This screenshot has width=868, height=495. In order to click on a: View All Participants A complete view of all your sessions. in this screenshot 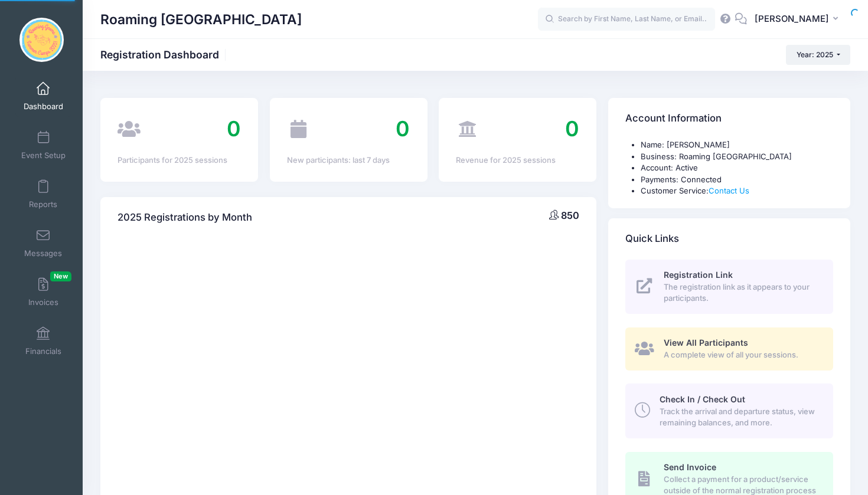, I will do `click(729, 349)`.